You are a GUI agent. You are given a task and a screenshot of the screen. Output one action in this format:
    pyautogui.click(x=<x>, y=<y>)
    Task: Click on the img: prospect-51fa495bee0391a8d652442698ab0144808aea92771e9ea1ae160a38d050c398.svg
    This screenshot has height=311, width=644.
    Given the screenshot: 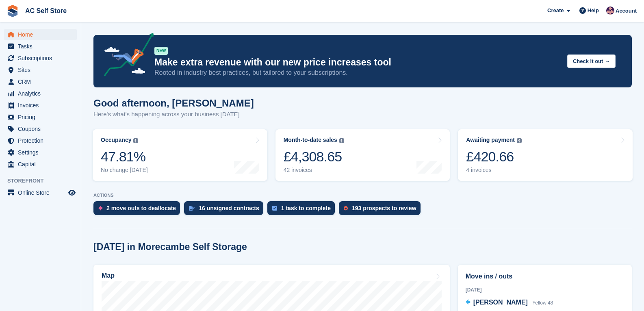 What is the action you would take?
    pyautogui.click(x=346, y=208)
    